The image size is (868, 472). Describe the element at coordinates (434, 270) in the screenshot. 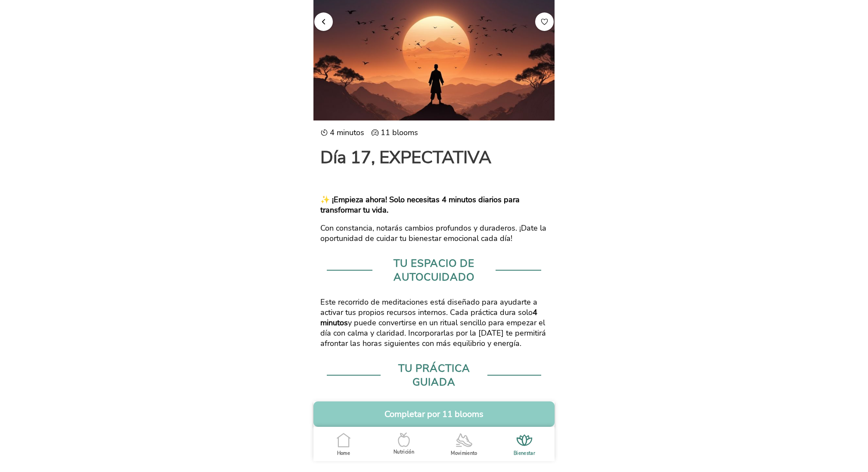

I see `div: Tu espacio de autocuidado` at that location.